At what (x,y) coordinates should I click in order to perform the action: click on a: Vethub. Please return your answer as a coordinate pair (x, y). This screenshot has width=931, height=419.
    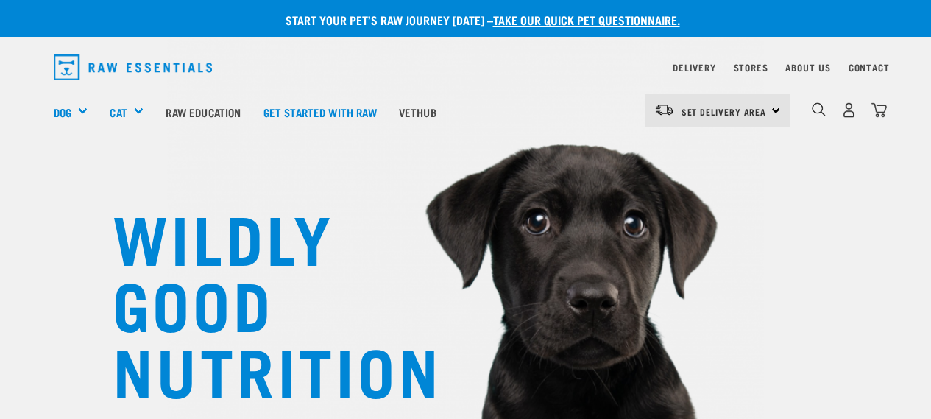
    Looking at the image, I should click on (417, 112).